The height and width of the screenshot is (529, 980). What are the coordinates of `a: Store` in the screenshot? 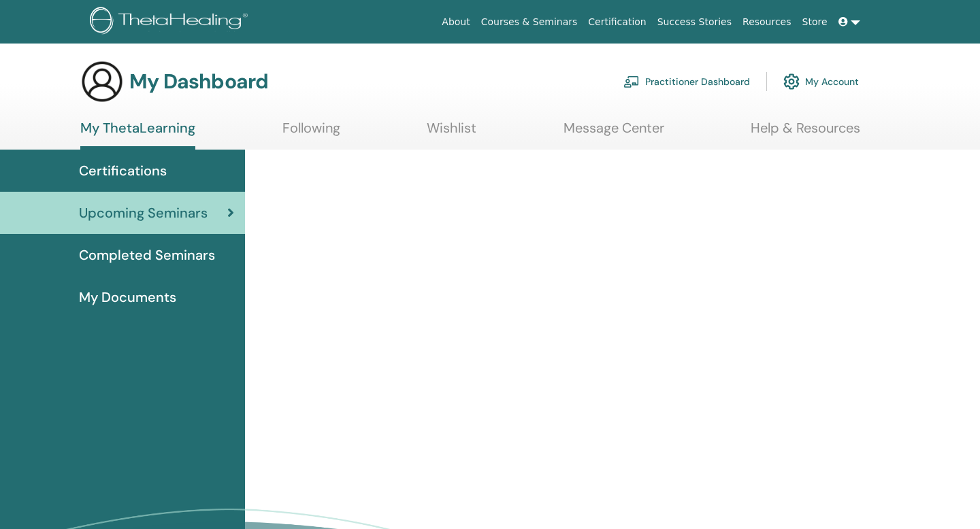 It's located at (814, 22).